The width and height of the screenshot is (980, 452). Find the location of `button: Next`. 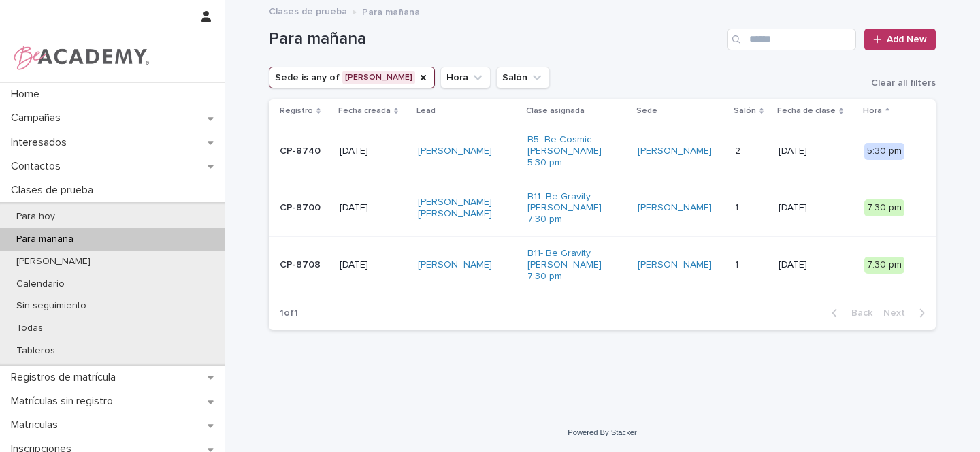

button: Next is located at coordinates (907, 313).